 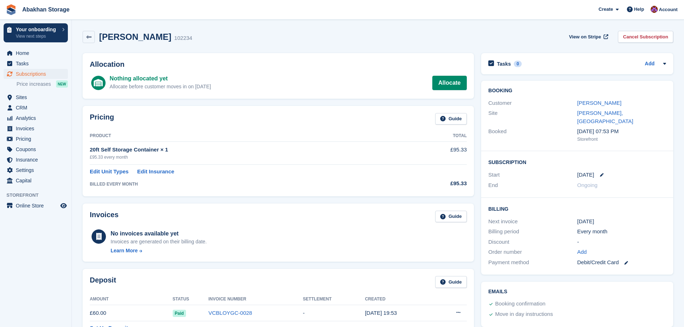 What do you see at coordinates (247, 157) in the screenshot?
I see `div: £95.33 every month` at bounding box center [247, 157].